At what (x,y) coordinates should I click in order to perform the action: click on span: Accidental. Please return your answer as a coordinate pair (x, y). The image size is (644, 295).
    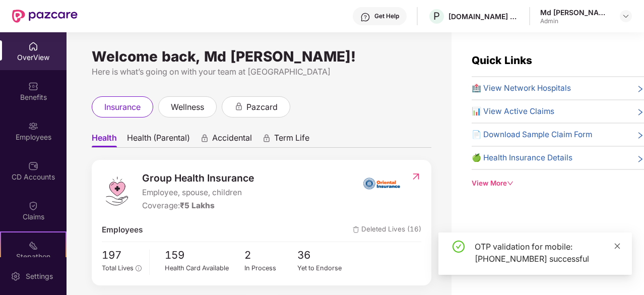
    Looking at the image, I should click on (232, 140).